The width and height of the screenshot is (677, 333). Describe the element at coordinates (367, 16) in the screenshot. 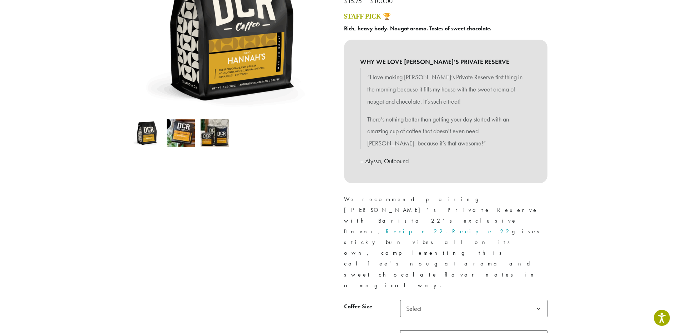

I see `a: STAFF PICK 🏆` at that location.